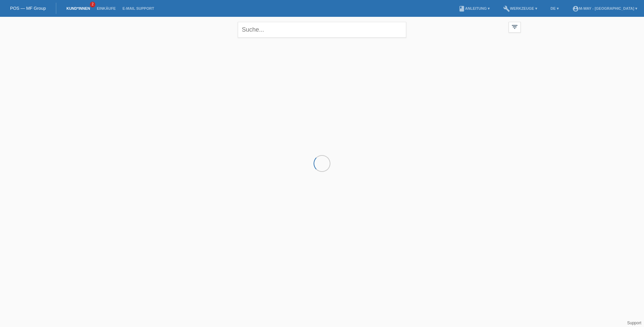 This screenshot has width=644, height=327. Describe the element at coordinates (474, 8) in the screenshot. I see `a: bookAnleitung ▾` at that location.